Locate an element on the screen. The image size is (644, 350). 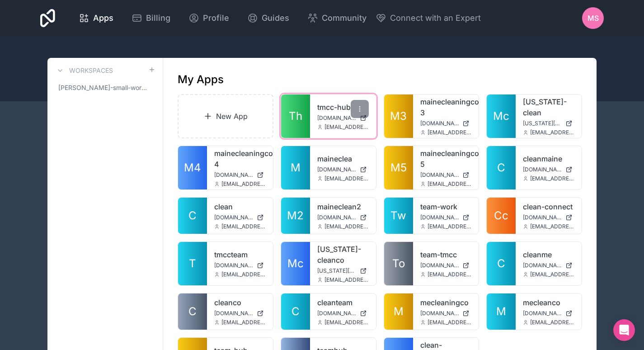
button: Connect with an Expert is located at coordinates (428, 18).